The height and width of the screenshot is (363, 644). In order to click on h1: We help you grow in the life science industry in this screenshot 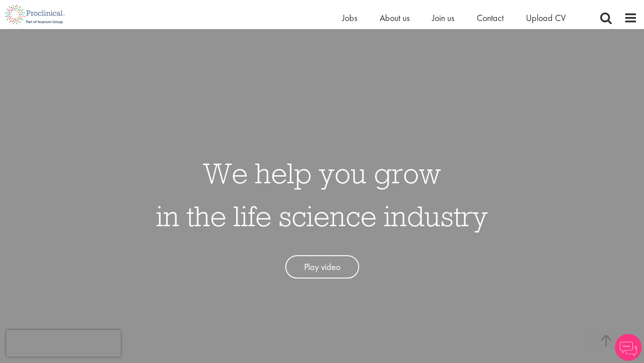, I will do `click(322, 195)`.